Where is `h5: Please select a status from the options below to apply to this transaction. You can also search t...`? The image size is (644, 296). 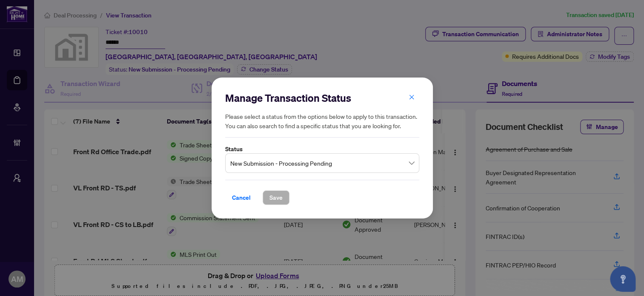 h5: Please select a status from the options below to apply to this transaction. You can also search t... is located at coordinates (322, 121).